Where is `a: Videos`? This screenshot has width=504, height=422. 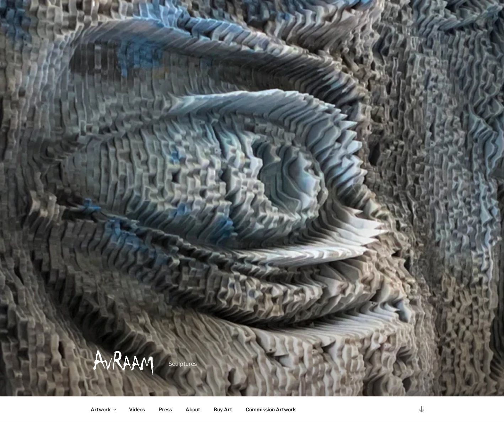 a: Videos is located at coordinates (137, 409).